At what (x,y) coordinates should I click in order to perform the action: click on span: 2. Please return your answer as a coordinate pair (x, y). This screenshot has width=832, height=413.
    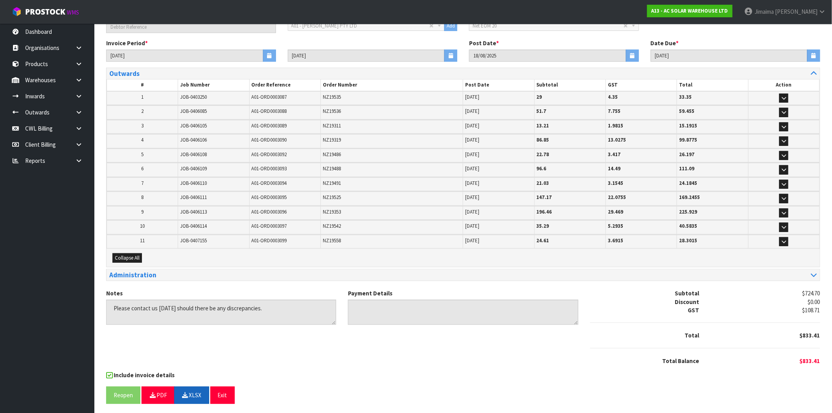
    Looking at the image, I should click on (142, 111).